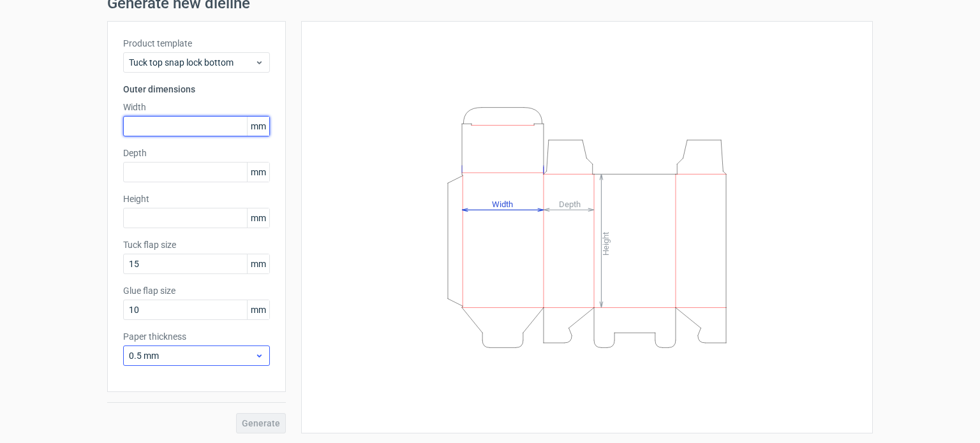 Image resolution: width=980 pixels, height=443 pixels. What do you see at coordinates (502, 204) in the screenshot?
I see `tspan: Width` at bounding box center [502, 204].